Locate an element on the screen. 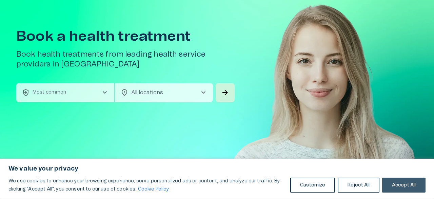  p: We value your privacy is located at coordinates (217, 169).